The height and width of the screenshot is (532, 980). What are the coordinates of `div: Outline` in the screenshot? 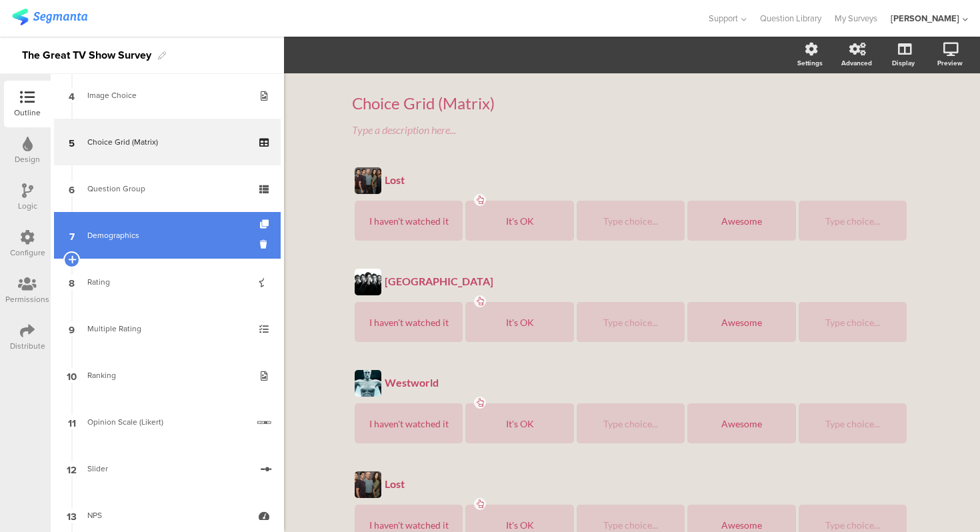 It's located at (28, 113).